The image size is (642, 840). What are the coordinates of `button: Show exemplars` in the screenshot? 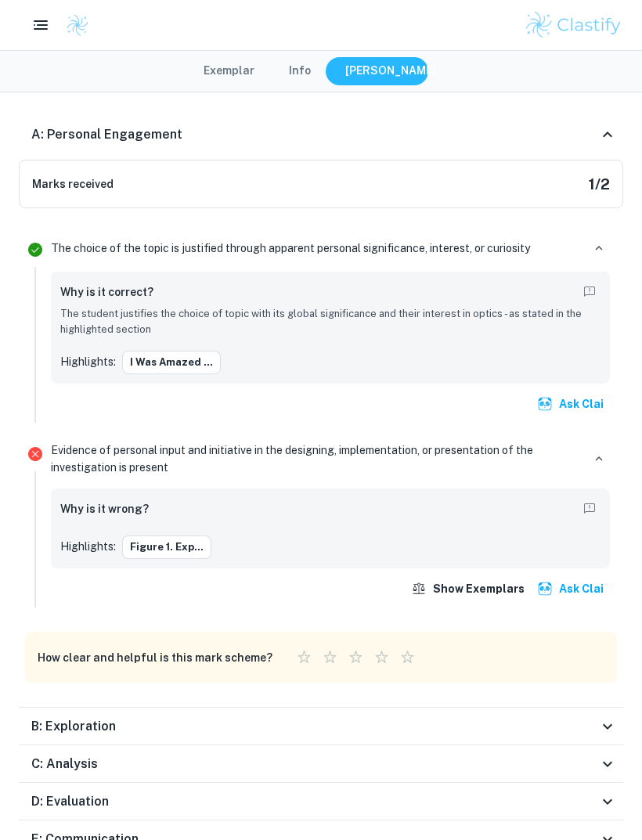 It's located at (469, 589).